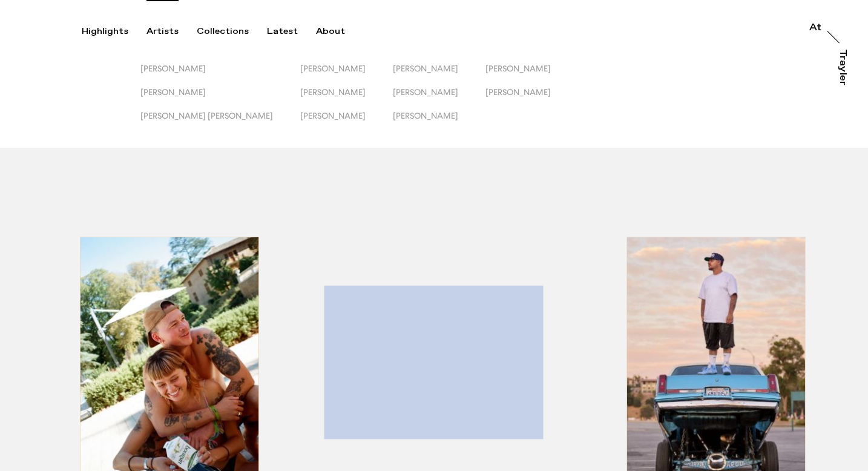 The image size is (868, 471). I want to click on div: Trayler, so click(842, 67).